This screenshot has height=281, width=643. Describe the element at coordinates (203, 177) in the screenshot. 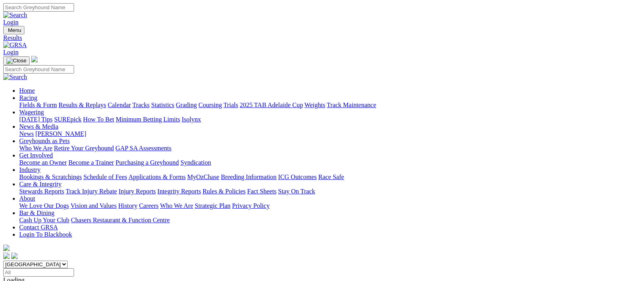

I see `a: MyOzChase` at that location.